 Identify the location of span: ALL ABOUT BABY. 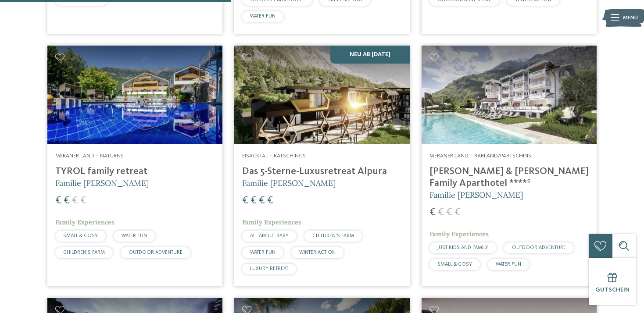
(269, 236).